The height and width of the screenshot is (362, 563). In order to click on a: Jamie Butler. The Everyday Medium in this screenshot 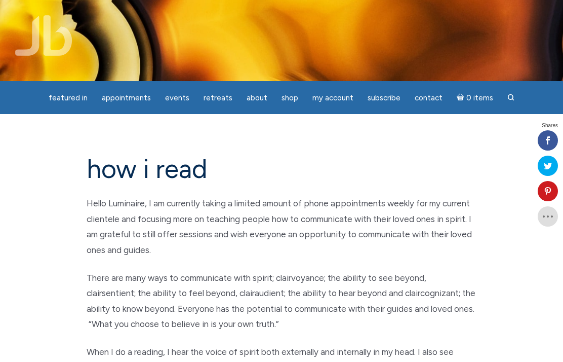, I will do `click(44, 35)`.